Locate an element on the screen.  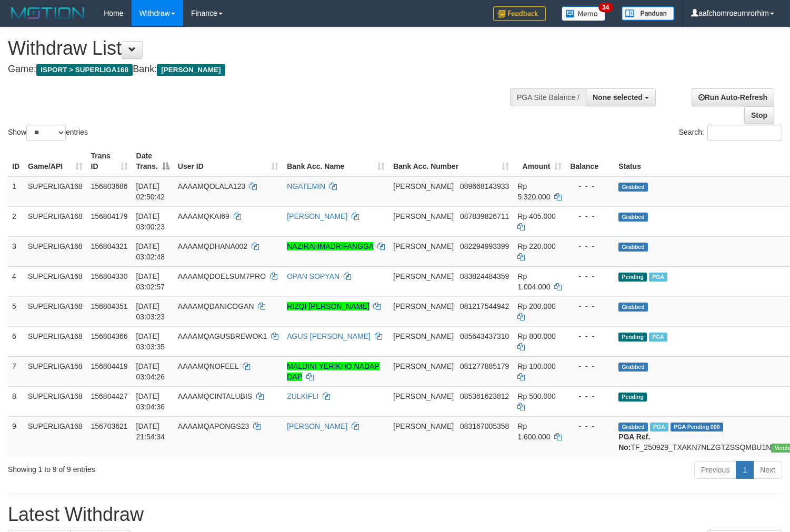
span: 156804419 is located at coordinates (110, 366).